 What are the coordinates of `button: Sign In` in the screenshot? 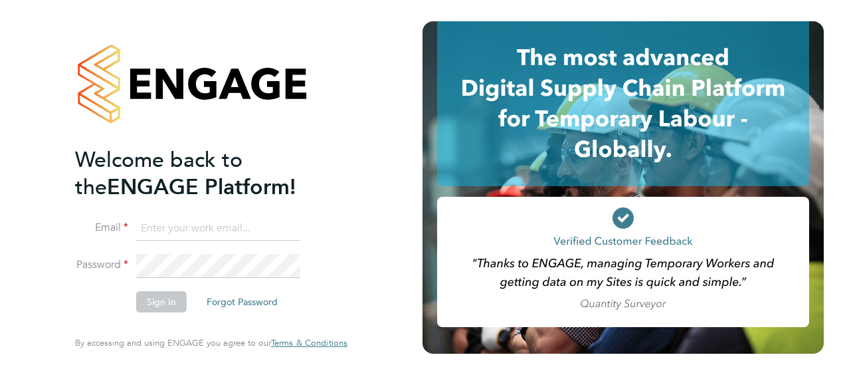 It's located at (162, 302).